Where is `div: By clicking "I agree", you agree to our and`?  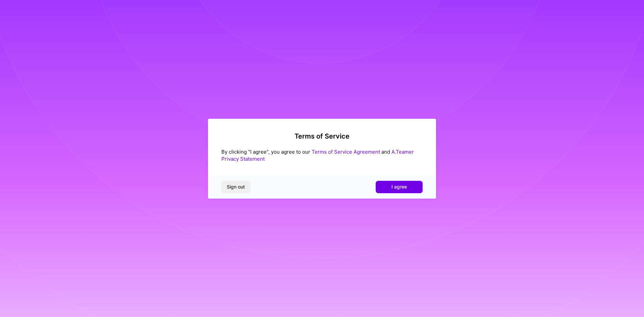 div: By clicking "I agree", you agree to our and is located at coordinates (322, 155).